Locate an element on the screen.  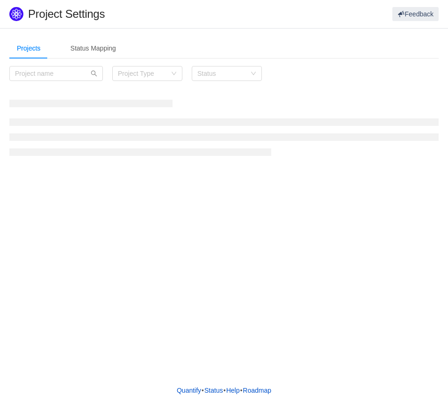
img: Quantify is located at coordinates (16, 14).